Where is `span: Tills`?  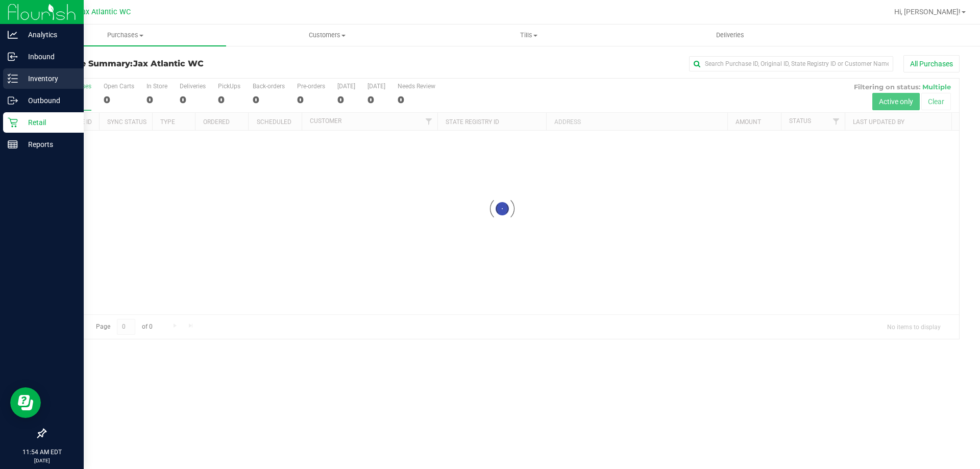
span: Tills is located at coordinates (528, 35).